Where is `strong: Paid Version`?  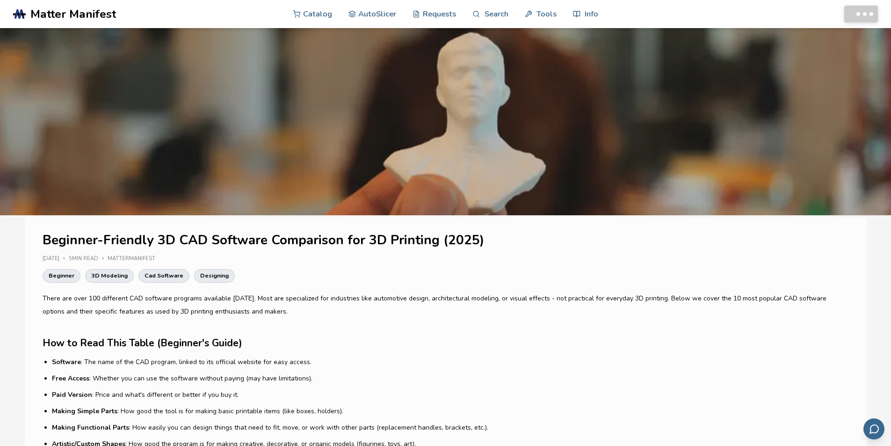 strong: Paid Version is located at coordinates (72, 394).